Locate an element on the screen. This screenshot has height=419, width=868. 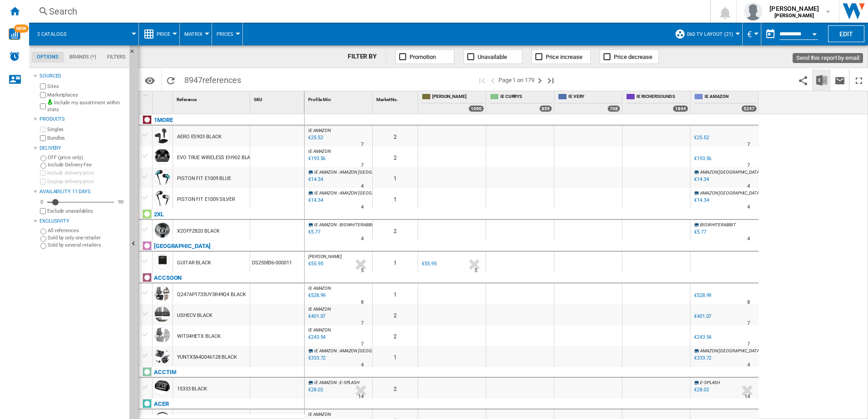
div: €243.54 is located at coordinates (702, 337).